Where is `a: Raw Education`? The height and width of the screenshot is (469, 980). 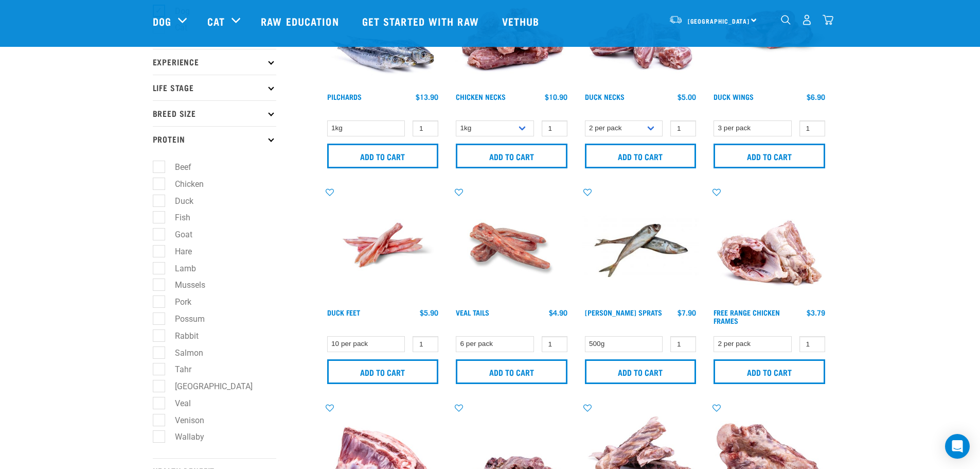 a: Raw Education is located at coordinates (301, 21).